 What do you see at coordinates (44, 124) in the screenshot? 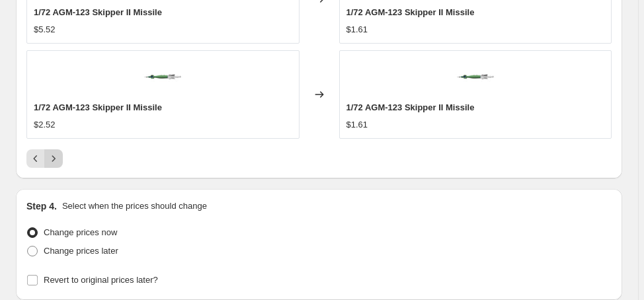
I see `span: $2.52` at bounding box center [44, 124].